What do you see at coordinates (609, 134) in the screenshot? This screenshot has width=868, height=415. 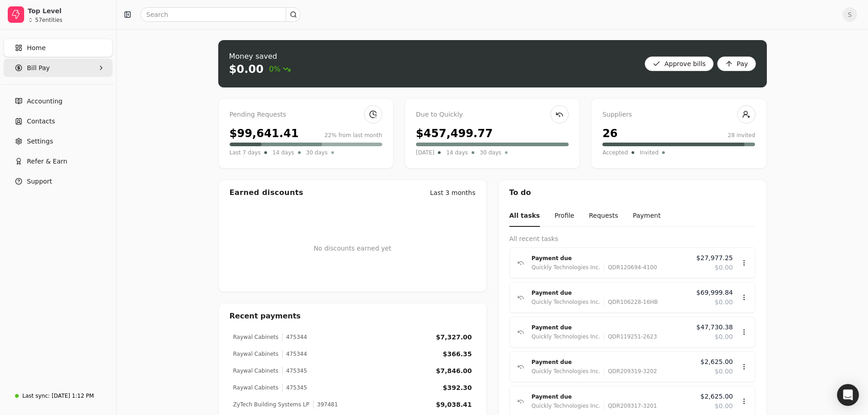 I see `div: 26` at bounding box center [609, 134].